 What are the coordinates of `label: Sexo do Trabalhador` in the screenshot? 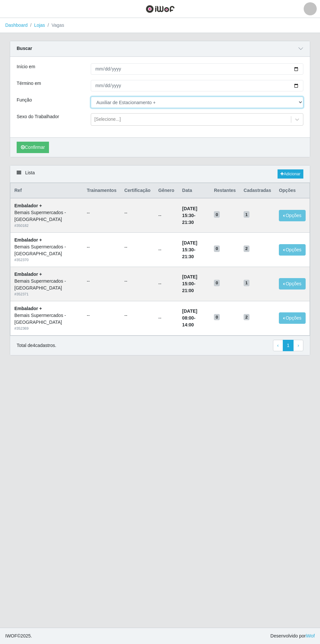 It's located at (38, 116).